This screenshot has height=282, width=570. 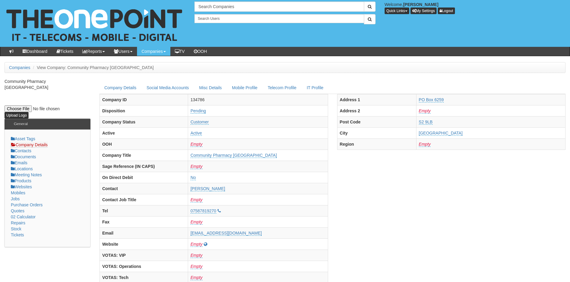 What do you see at coordinates (446, 11) in the screenshot?
I see `a: Logout` at bounding box center [446, 11].